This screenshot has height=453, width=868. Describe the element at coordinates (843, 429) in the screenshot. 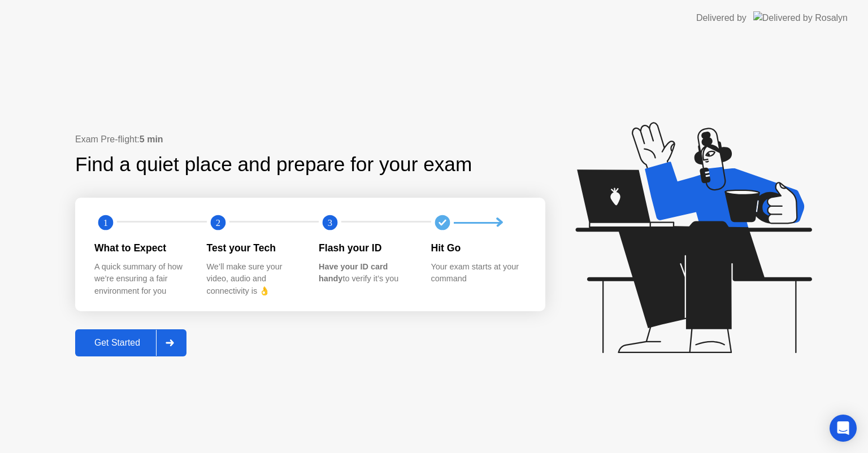

I see `div: Open Intercom Messenger` at that location.